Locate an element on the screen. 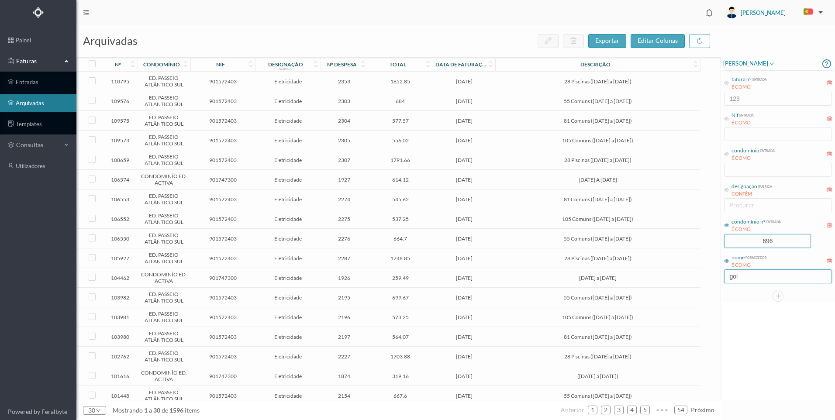 The height and width of the screenshot is (420, 835). div: CONTÉM is located at coordinates (751, 194).